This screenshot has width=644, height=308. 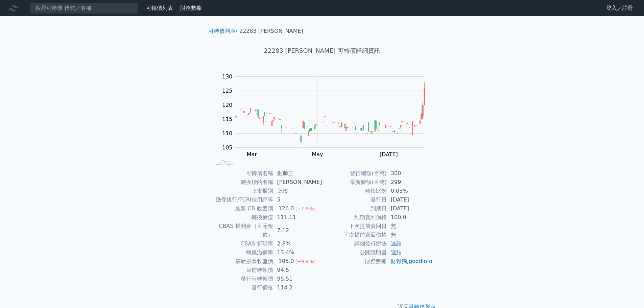 I want to click on td: 轉換比例, so click(x=354, y=191).